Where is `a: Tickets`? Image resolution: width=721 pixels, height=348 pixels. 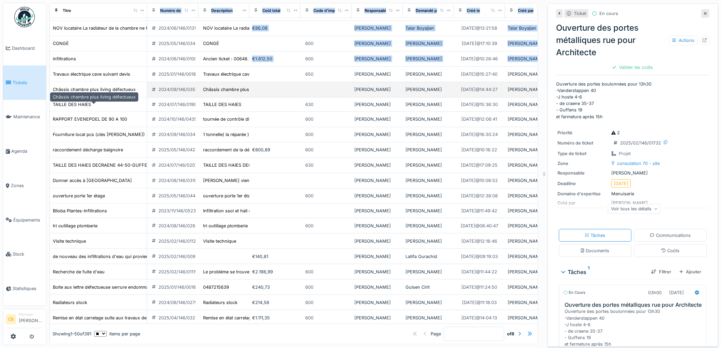
a: Tickets is located at coordinates (25, 83).